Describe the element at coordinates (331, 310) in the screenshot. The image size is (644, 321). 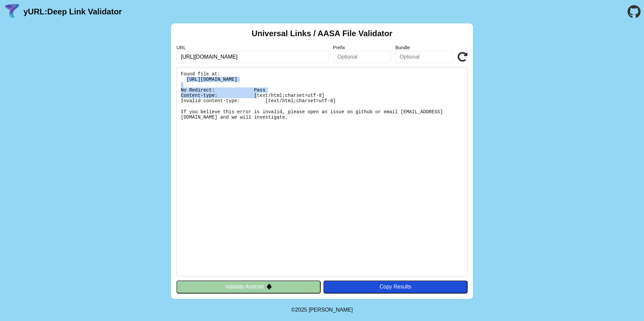
I see `a: Michael Ibragimchayev's Personal Site` at that location.